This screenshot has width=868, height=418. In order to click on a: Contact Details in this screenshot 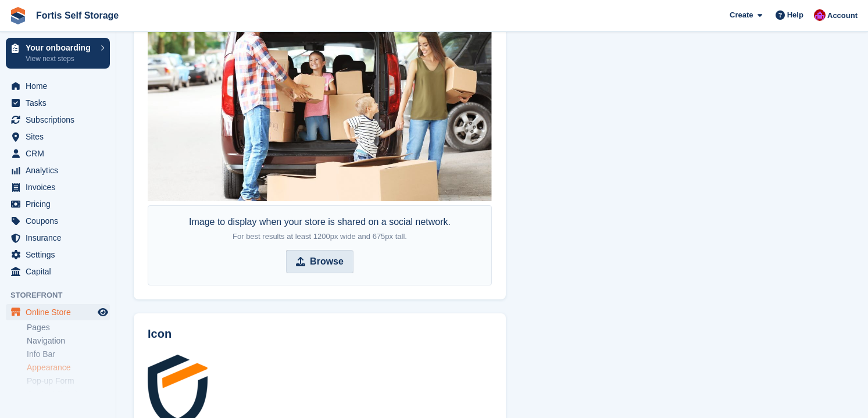, I will do `click(68, 394)`.